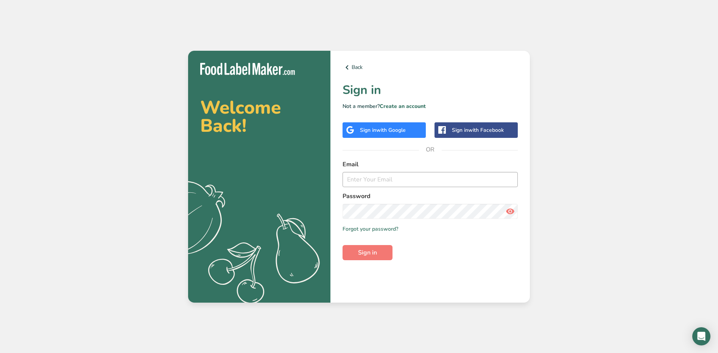 Image resolution: width=718 pixels, height=353 pixels. Describe the element at coordinates (430, 90) in the screenshot. I see `h1: Sign in` at that location.